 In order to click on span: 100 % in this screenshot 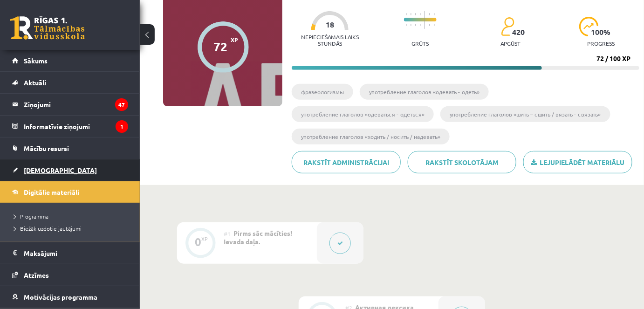, I will do `click(601, 32)`.